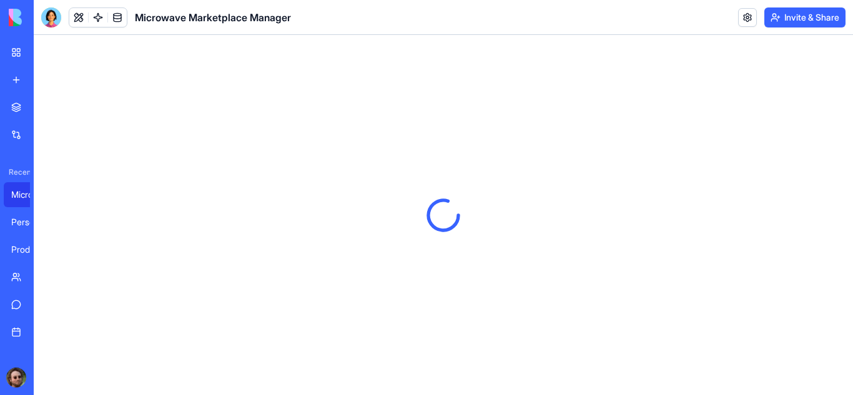  What do you see at coordinates (29, 222) in the screenshot?
I see `a: Personal Finance Tracker` at bounding box center [29, 222].